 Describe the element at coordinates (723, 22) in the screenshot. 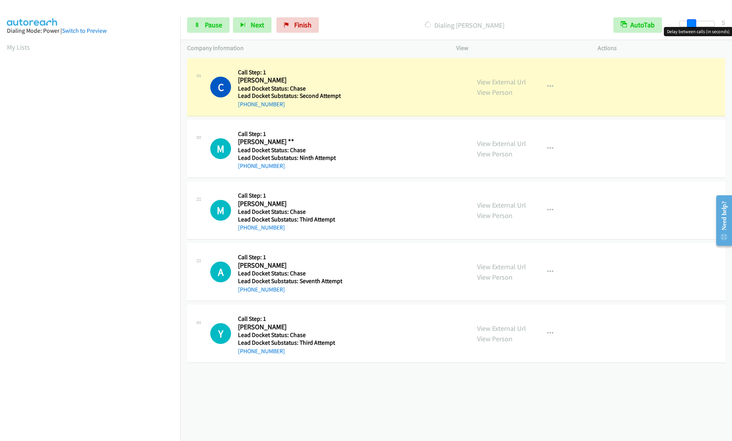

I see `div: 5` at that location.